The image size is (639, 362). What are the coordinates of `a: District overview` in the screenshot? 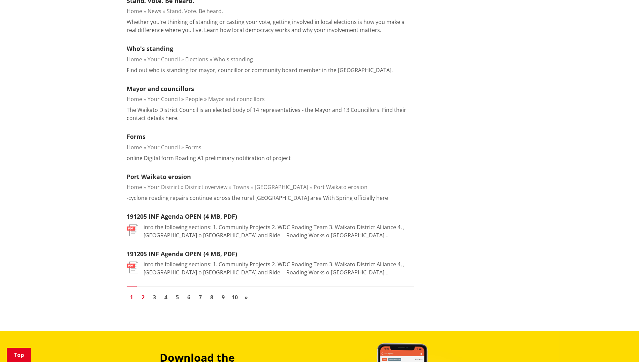 It's located at (206, 187).